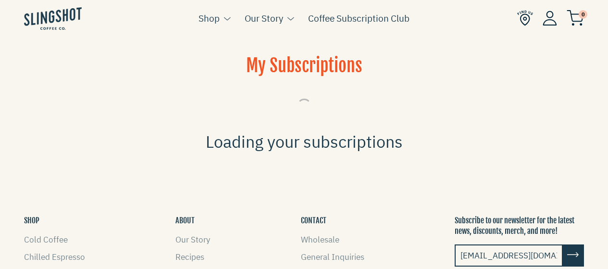 This screenshot has height=269, width=608. I want to click on a: Cold Coffee, so click(46, 240).